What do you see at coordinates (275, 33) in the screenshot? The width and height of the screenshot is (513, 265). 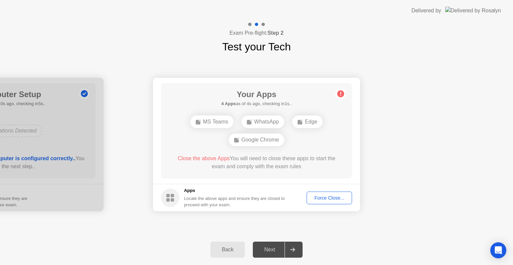 I see `b: Step 2` at bounding box center [275, 33].